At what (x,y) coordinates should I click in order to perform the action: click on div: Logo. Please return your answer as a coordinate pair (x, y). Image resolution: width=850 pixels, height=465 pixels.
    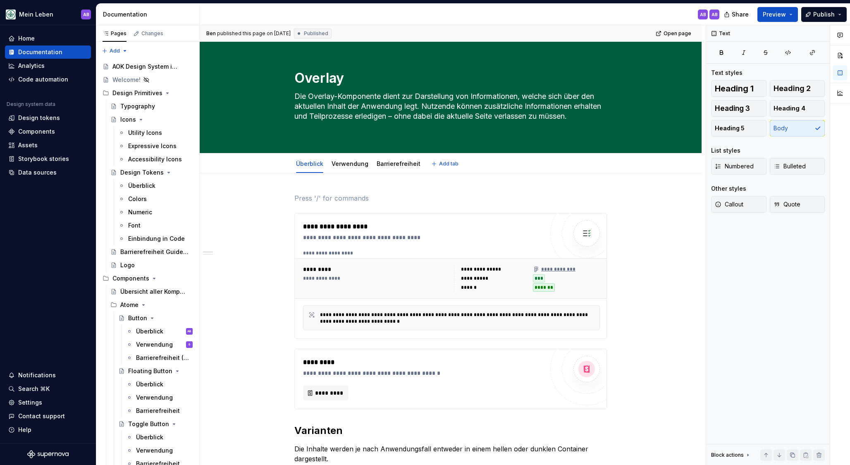
    Looking at the image, I should click on (127, 265).